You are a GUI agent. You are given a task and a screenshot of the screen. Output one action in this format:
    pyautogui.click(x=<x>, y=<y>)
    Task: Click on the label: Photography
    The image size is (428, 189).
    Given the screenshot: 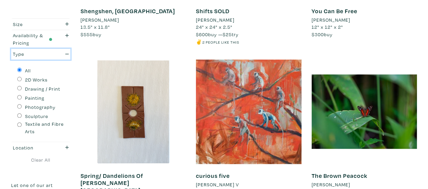 What is the action you would take?
    pyautogui.click(x=40, y=107)
    